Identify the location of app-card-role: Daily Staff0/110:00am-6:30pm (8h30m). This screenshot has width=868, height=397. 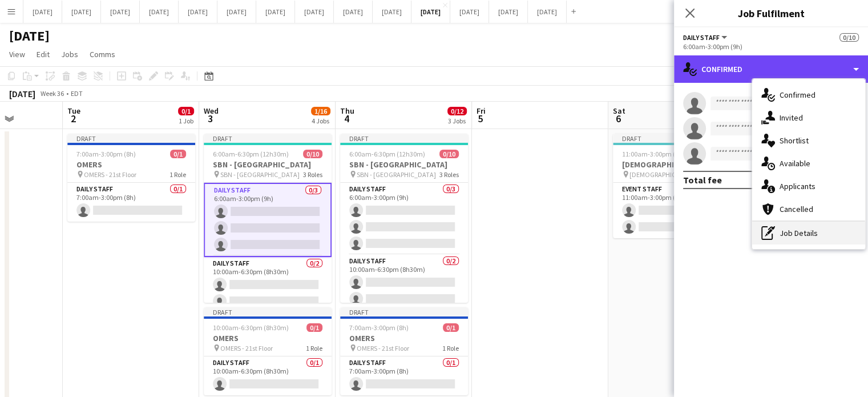
(268, 376).